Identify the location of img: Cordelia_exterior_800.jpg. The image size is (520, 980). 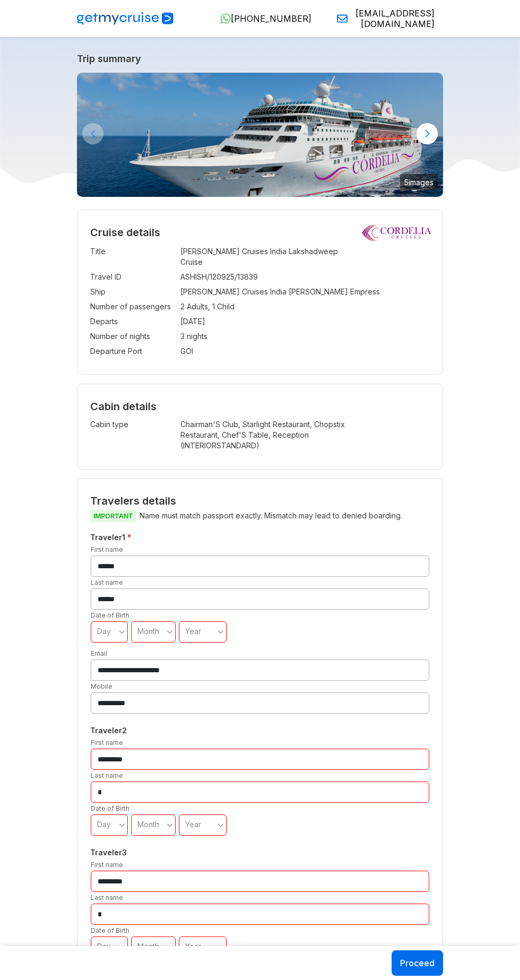
(260, 135).